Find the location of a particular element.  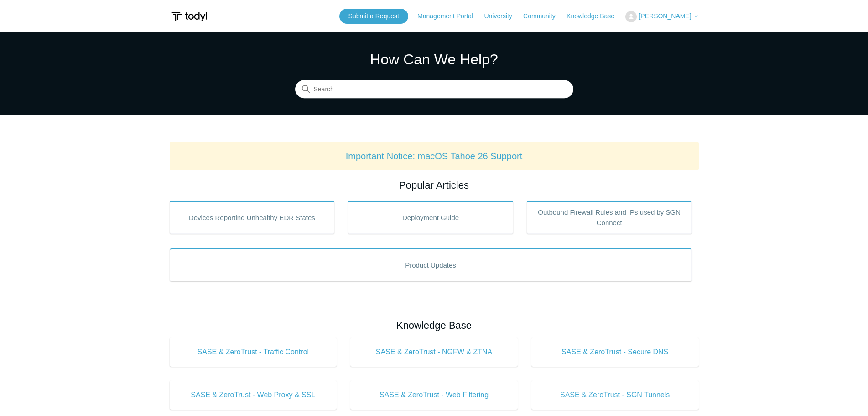

a: Deployment Guide is located at coordinates (431, 217).